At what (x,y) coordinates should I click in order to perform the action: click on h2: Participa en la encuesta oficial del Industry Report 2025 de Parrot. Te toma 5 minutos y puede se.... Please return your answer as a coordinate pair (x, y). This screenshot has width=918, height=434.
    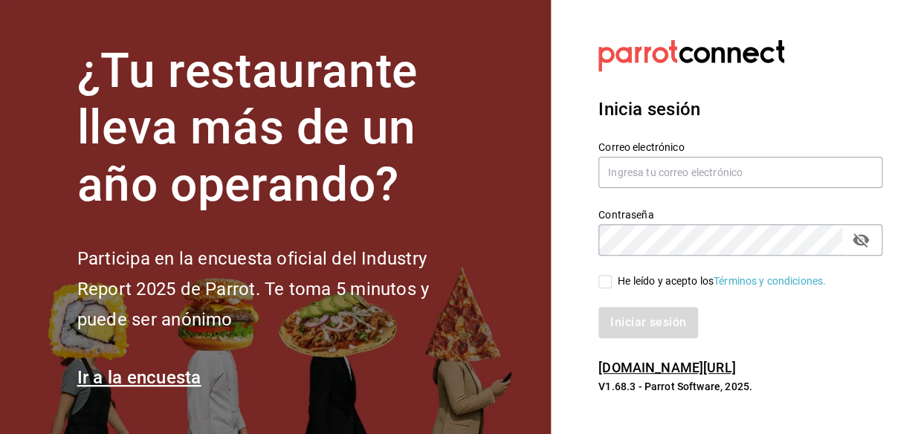
    Looking at the image, I should click on (278, 289).